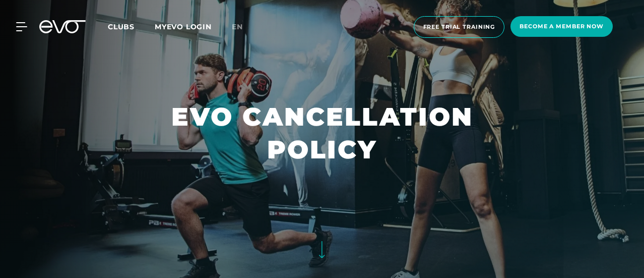  I want to click on a: en, so click(243, 27).